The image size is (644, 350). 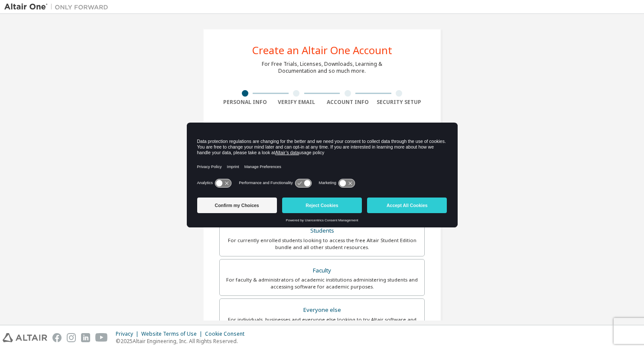 I want to click on div: For faculty & administrators of academic institutions administering students and accessing softwa..., so click(x=322, y=283).